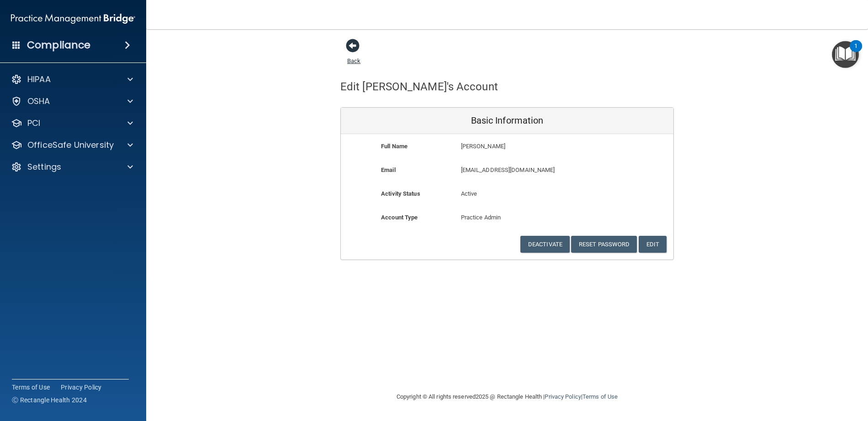 The height and width of the screenshot is (421, 868). What do you see at coordinates (45, 167) in the screenshot?
I see `p: Settings` at bounding box center [45, 167].